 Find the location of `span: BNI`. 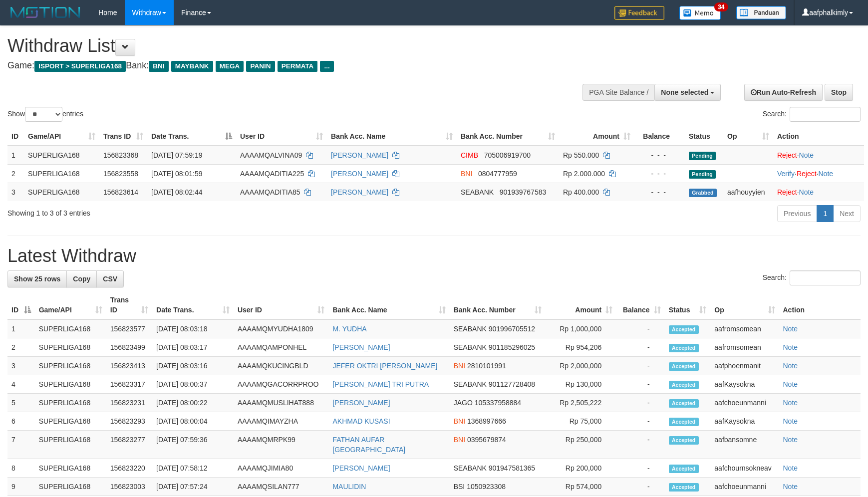

span: BNI is located at coordinates (466, 174).